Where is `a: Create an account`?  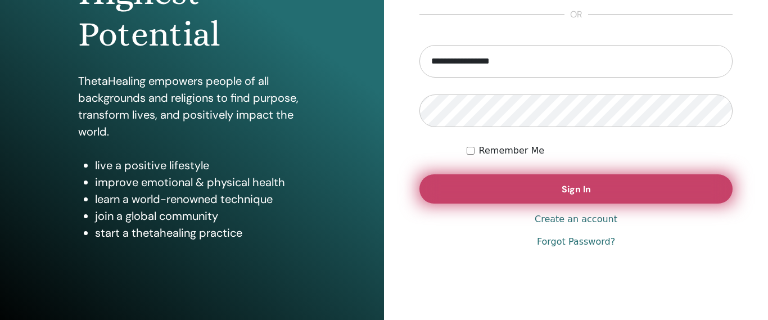
a: Create an account is located at coordinates (576, 219).